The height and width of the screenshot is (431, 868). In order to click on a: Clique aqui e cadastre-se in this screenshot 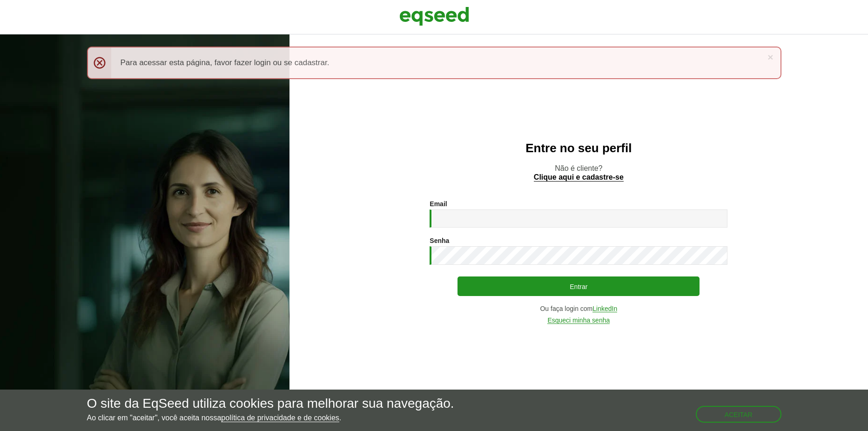, I will do `click(578, 177)`.